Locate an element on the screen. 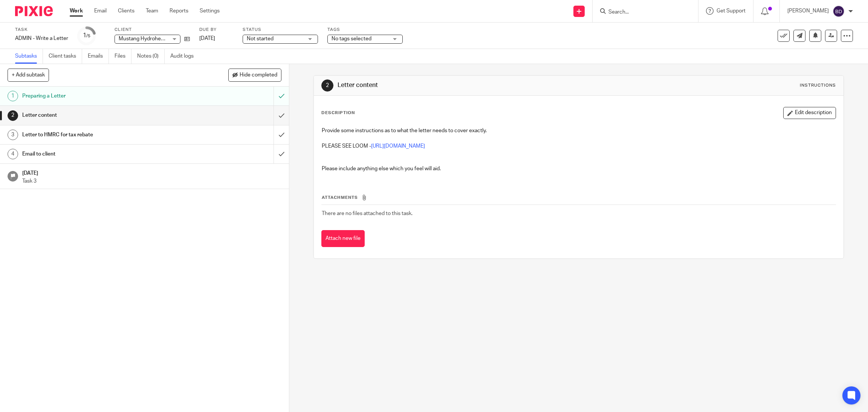 Image resolution: width=868 pixels, height=412 pixels. p: Provide some instructions as to what the letter needs to cover exactly. is located at coordinates (579, 131).